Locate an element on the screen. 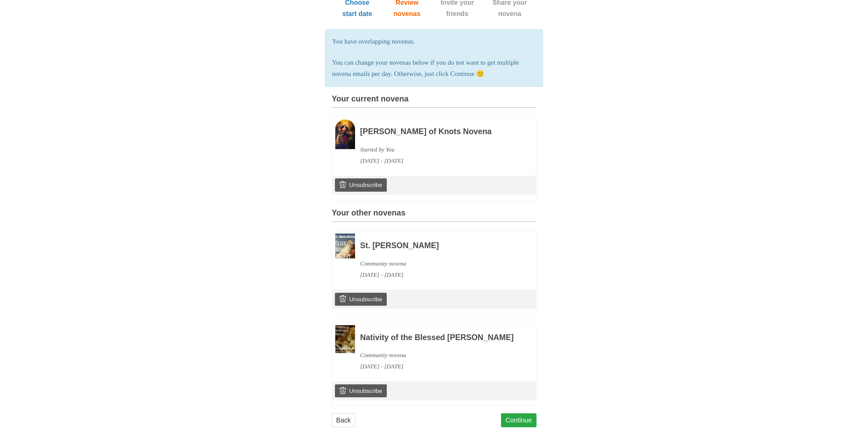  p: You have overlapping novenas. is located at coordinates (434, 42).